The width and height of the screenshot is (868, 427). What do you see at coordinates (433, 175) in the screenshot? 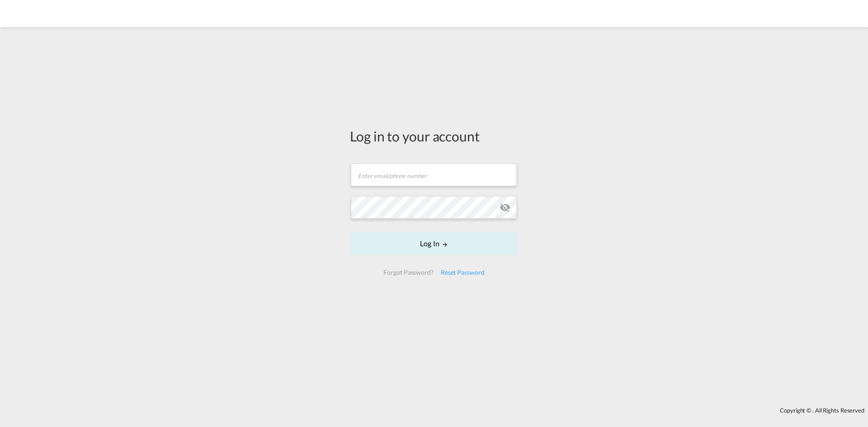
I see `input: Enter email/phone number` at bounding box center [433, 175].